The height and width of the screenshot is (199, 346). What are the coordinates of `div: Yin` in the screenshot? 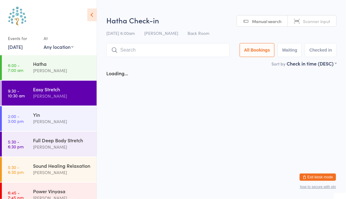 It's located at (62, 114).